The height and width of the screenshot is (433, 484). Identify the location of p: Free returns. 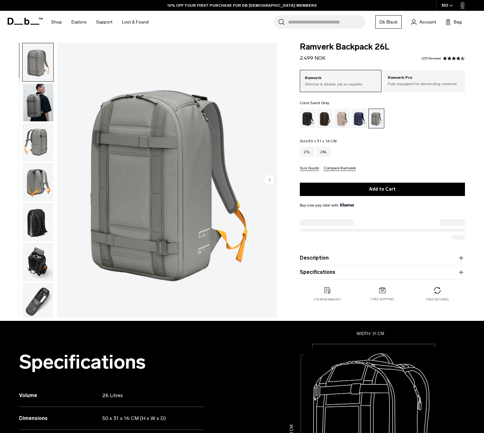
(437, 300).